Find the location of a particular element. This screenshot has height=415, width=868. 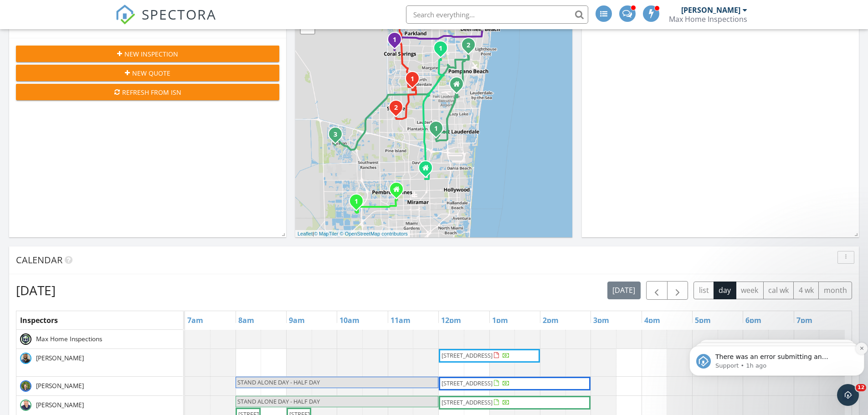

img: alejandrollarena.jpg is located at coordinates (25, 386).